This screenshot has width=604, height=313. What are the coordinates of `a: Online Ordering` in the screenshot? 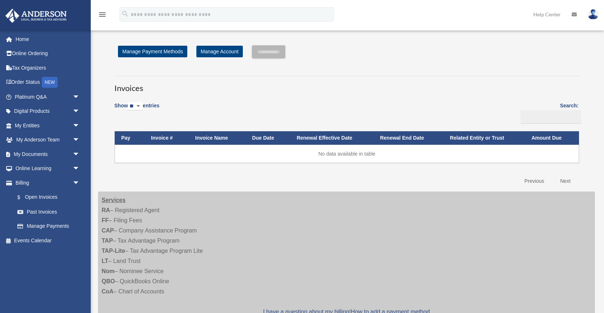 It's located at (48, 54).